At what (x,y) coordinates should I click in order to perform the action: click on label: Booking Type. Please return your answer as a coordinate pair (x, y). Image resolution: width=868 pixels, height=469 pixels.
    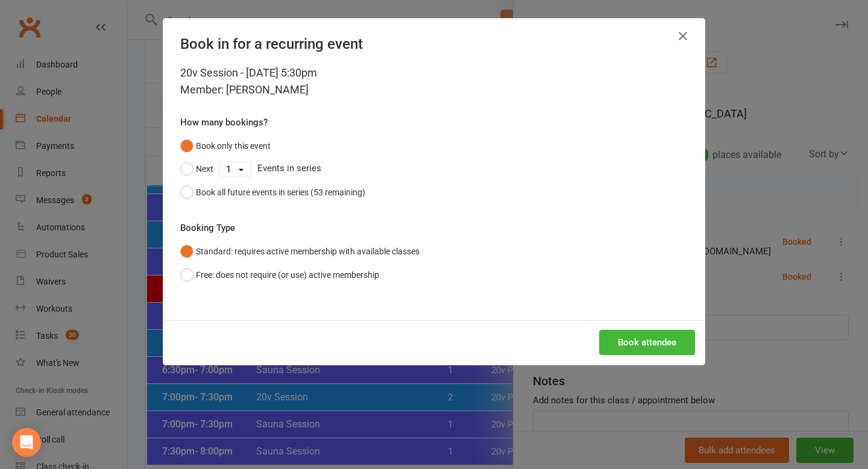
    Looking at the image, I should click on (207, 228).